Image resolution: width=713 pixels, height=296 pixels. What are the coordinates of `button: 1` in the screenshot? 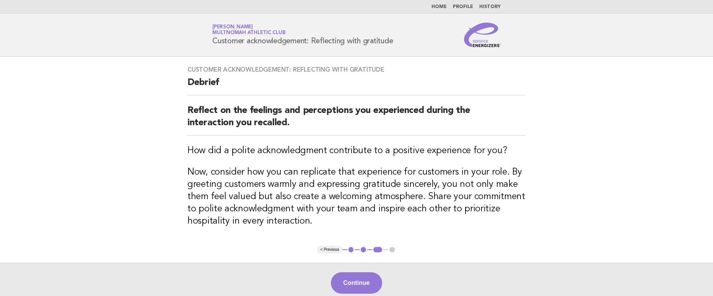 It's located at (351, 249).